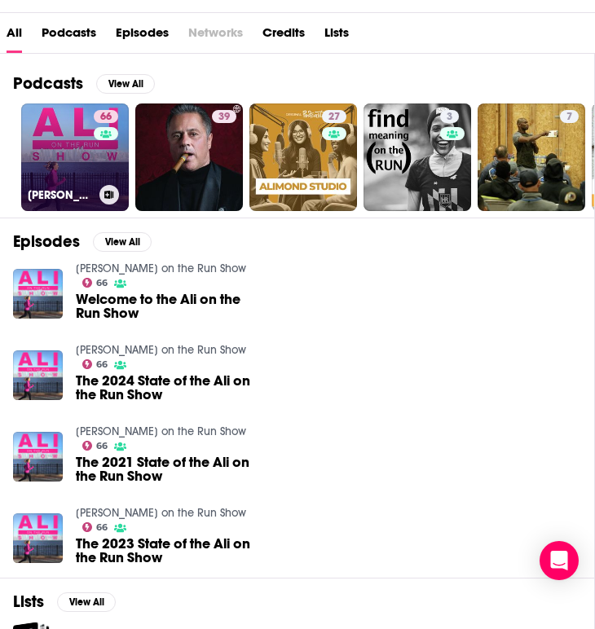 This screenshot has width=595, height=629. What do you see at coordinates (224, 117) in the screenshot?
I see `span: 39` at bounding box center [224, 117].